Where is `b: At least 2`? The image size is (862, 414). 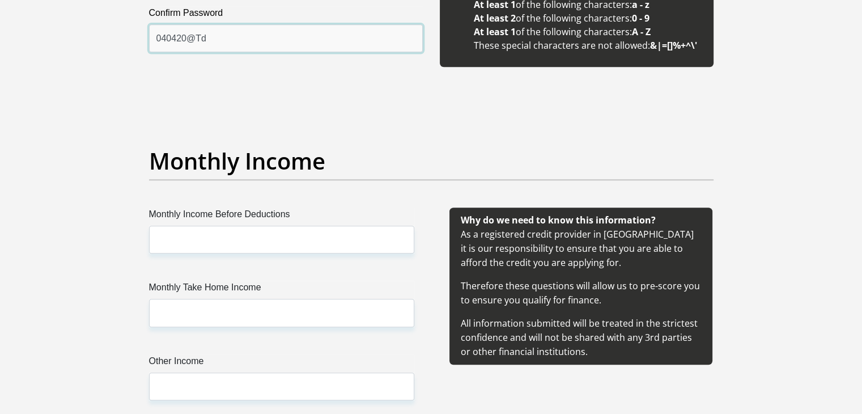 b: At least 2 is located at coordinates (495, 18).